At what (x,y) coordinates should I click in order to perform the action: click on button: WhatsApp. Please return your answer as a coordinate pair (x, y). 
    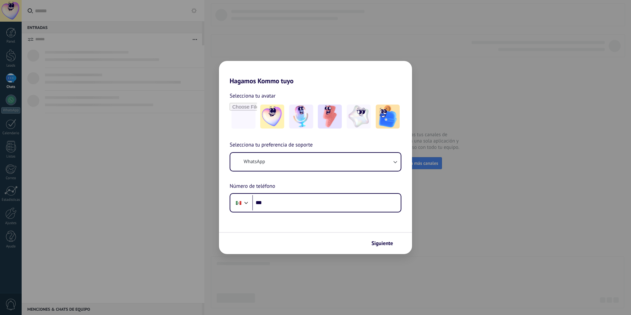
    Looking at the image, I should click on (316, 162).